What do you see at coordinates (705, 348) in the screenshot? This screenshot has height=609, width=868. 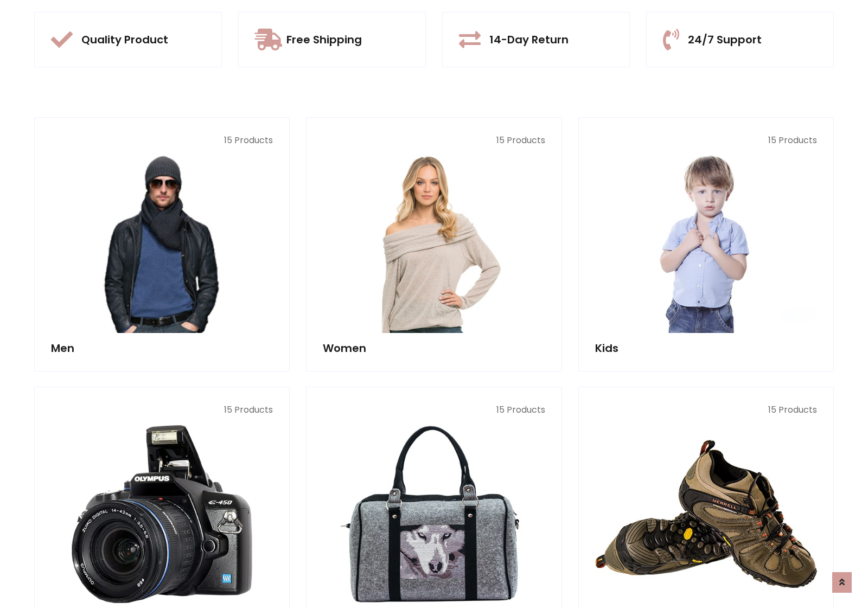 I see `h5: Kids` at bounding box center [705, 348].